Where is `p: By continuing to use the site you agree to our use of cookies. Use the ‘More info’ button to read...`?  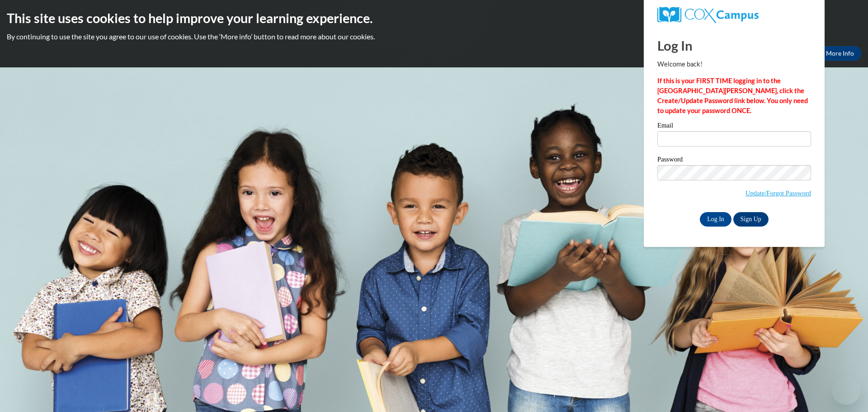
p: By continuing to use the site you agree to our use of cookies. Use the ‘More info’ button to read... is located at coordinates (434, 37).